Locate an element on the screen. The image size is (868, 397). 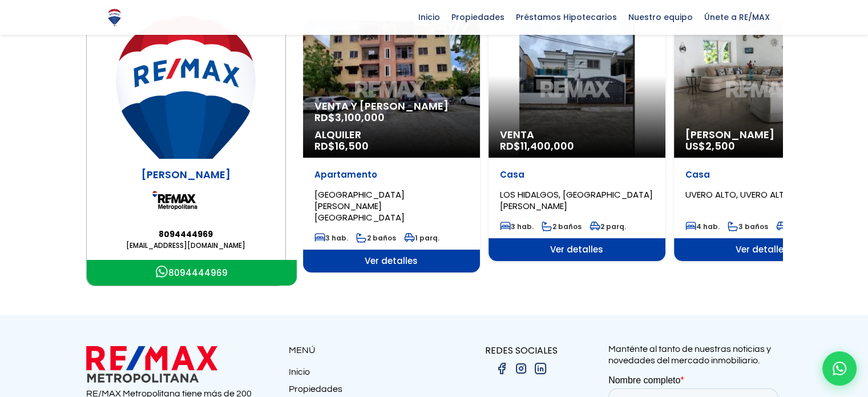
span: 3,100,000 is located at coordinates (359, 117).